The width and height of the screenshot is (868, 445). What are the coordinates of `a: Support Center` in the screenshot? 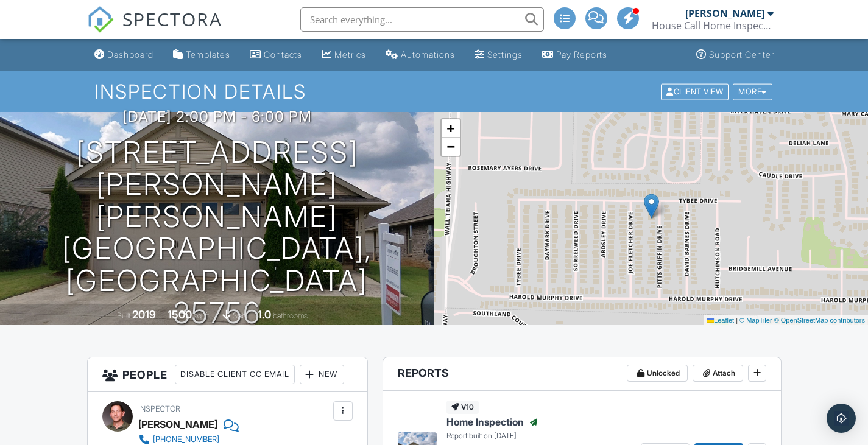 It's located at (735, 55).